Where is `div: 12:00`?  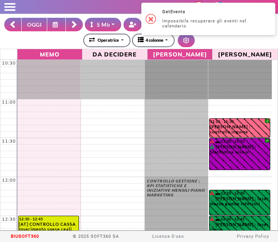 div: 12:00 is located at coordinates (9, 180).